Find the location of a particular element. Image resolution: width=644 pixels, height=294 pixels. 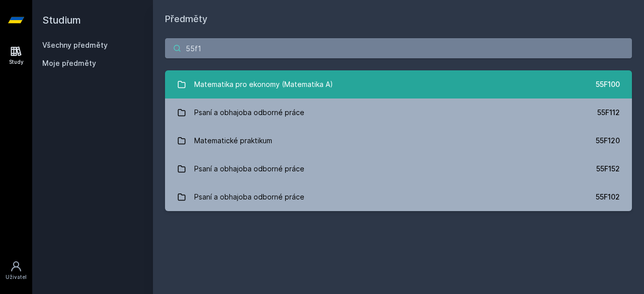

a: Psaní a obhajoba odborné práce 55F152 is located at coordinates (398, 169).